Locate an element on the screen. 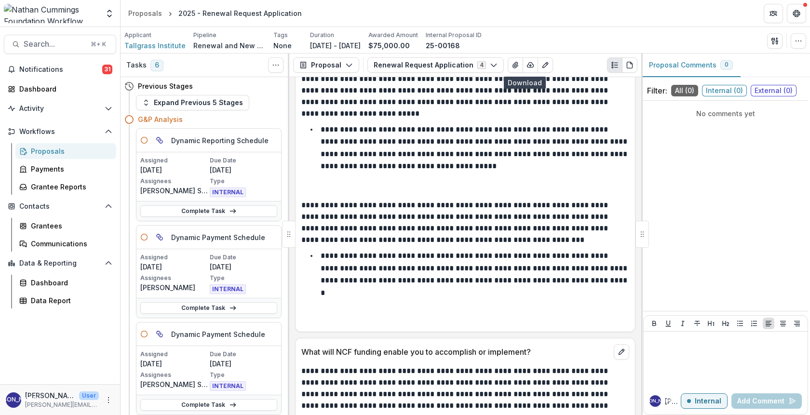  p: $75,000.00 is located at coordinates (389, 45).